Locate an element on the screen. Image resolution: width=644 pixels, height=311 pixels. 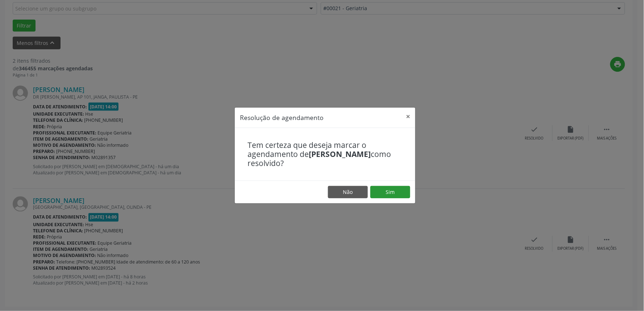
h4: Tem certeza que deseja marcar o agendamento de como resolvido? is located at coordinates (325, 154).